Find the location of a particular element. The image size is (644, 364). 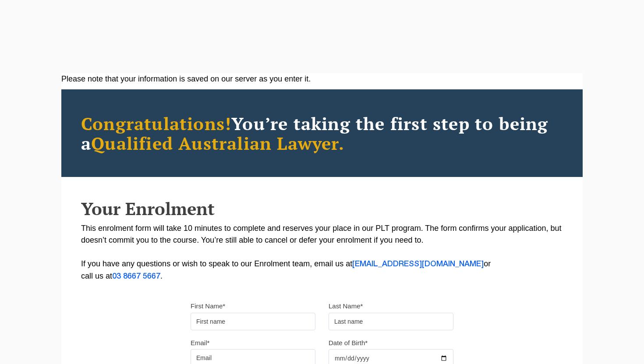

span: Congratulations! is located at coordinates (156, 123).